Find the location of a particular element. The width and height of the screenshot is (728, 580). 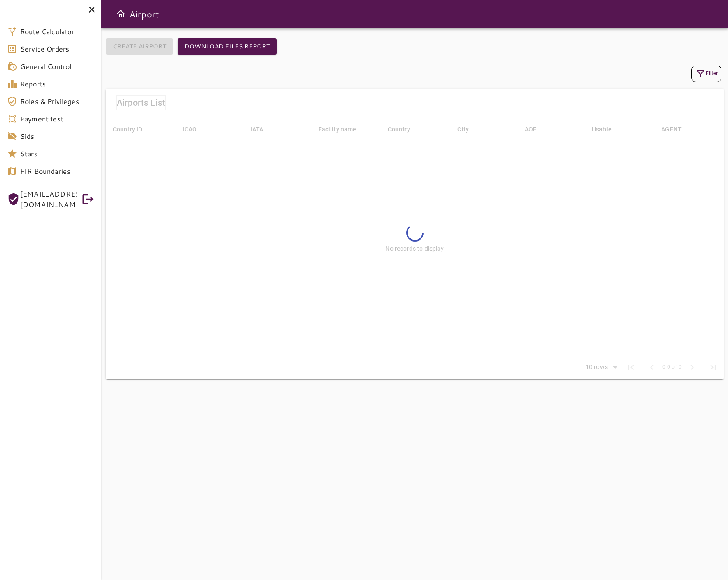

span: General Control is located at coordinates (57, 66).